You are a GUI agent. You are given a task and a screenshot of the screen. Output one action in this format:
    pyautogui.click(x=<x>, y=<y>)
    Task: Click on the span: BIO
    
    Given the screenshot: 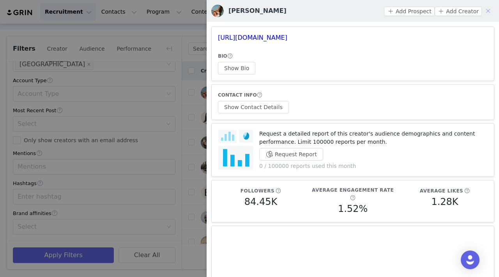 What is the action you would take?
    pyautogui.click(x=222, y=56)
    